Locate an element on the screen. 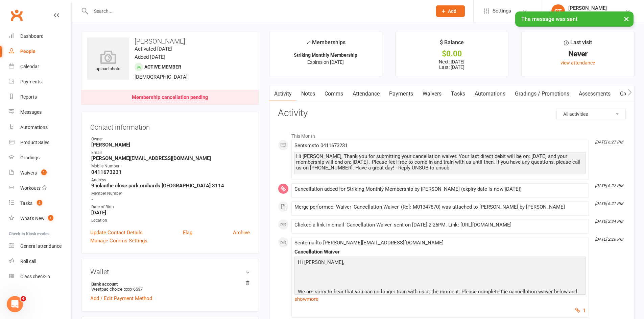 This screenshot has height=319, width=644. div: Membership cancellation pending is located at coordinates (170, 98).